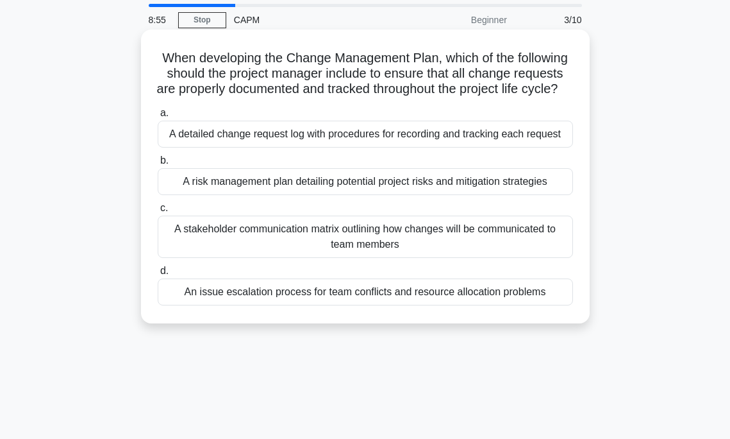 This screenshot has width=730, height=439. What do you see at coordinates (164, 160) in the screenshot?
I see `span: b.` at bounding box center [164, 160].